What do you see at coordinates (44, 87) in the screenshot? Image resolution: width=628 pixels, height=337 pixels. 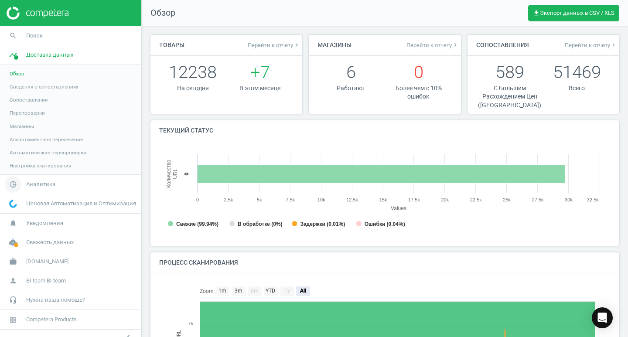 I see `span: Сведения о сопоставлениях` at bounding box center [44, 87].